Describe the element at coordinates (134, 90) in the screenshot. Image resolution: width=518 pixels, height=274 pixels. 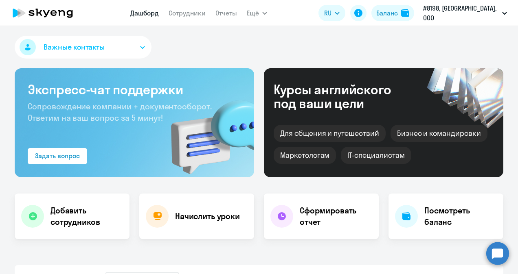
I see `h3: Экспресс-чат поддержки` at that location.